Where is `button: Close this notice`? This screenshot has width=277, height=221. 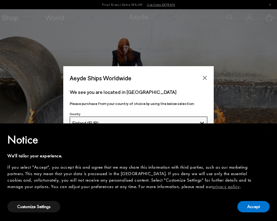 button: Close this notice is located at coordinates (267, 133).